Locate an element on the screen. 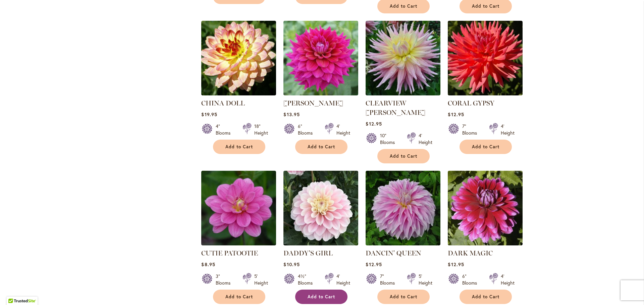  span: $8.95 is located at coordinates (208, 264).